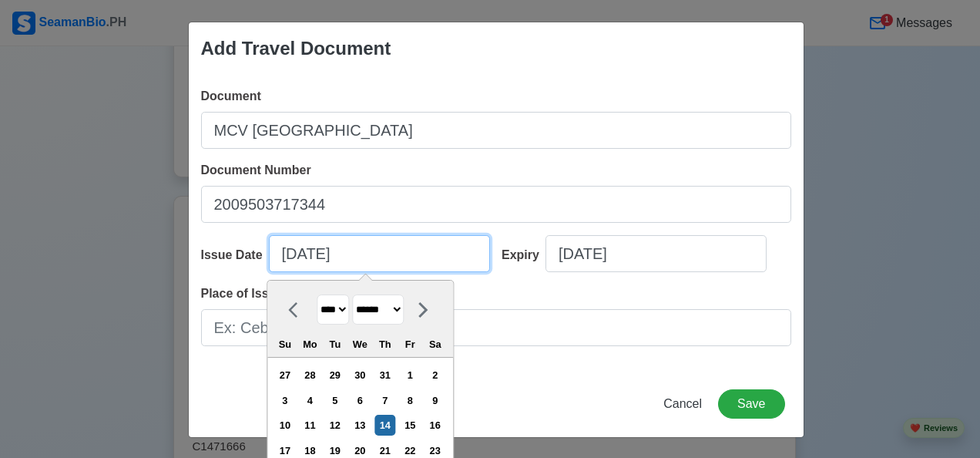 This screenshot has height=458, width=980. Describe the element at coordinates (310, 343) in the screenshot. I see `div: Mo` at that location.